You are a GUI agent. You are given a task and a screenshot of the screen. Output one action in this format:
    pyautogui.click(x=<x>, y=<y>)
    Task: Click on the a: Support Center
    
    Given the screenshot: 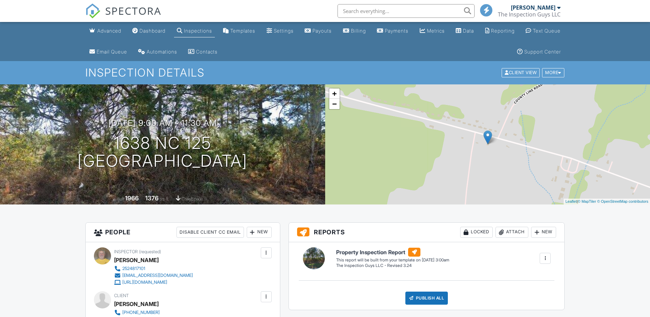 What is the action you would take?
    pyautogui.click(x=539, y=52)
    